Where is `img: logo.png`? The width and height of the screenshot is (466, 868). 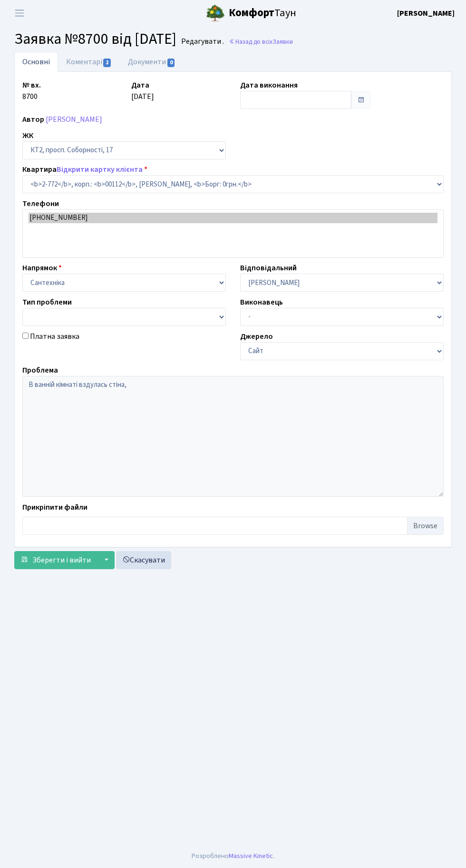
img: logo.png is located at coordinates (216, 13).